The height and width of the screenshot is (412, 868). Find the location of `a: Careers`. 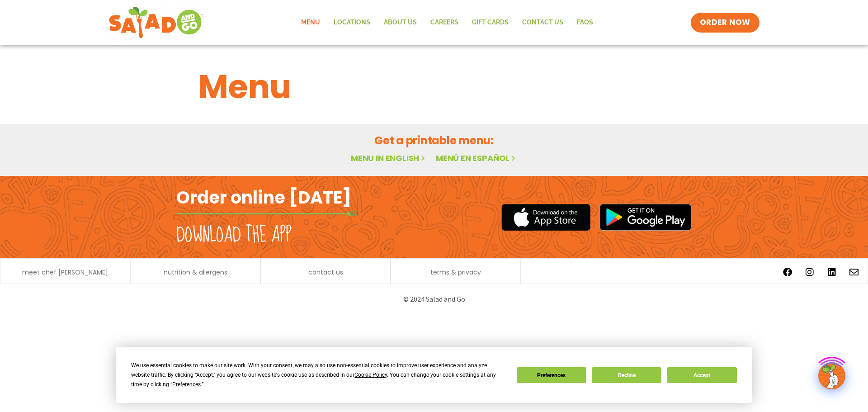

a: Careers is located at coordinates (444, 23).